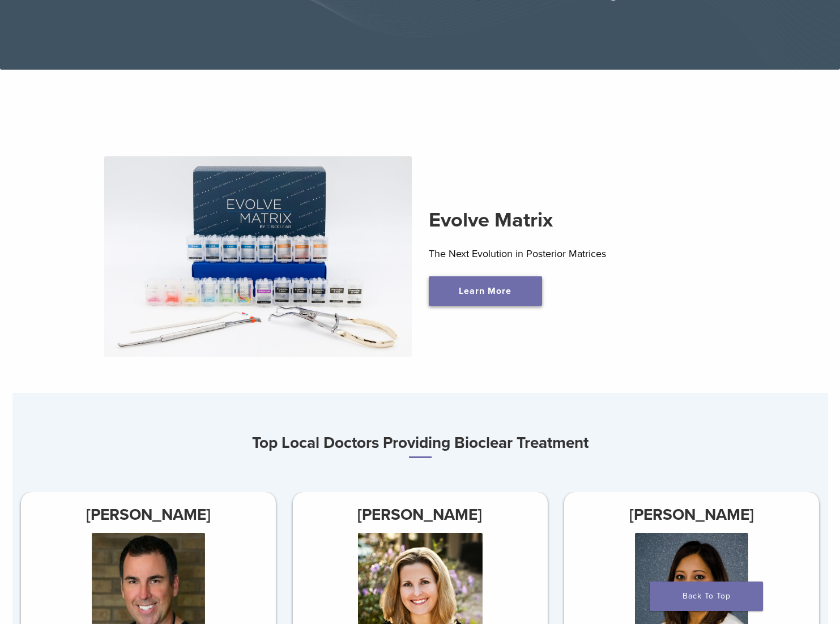 The height and width of the screenshot is (624, 840). Describe the element at coordinates (582, 254) in the screenshot. I see `p: The Next Evolution in Posterior Matrices` at that location.